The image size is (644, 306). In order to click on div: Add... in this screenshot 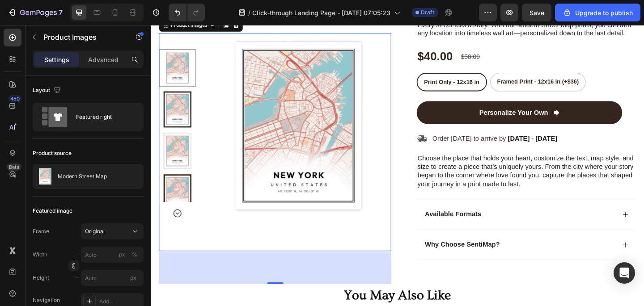, I will do `click(120, 302)`.